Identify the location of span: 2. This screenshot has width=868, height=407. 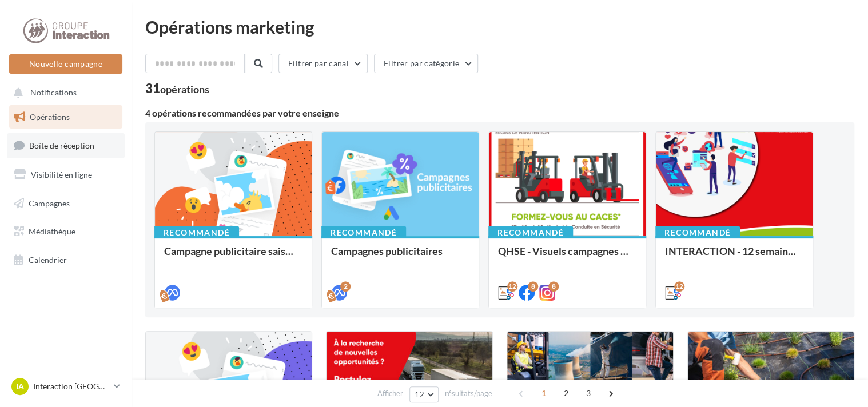
(566, 394).